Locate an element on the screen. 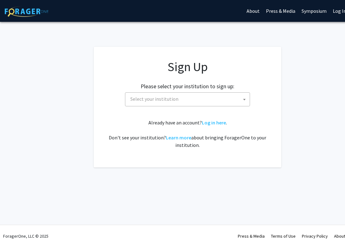 The width and height of the screenshot is (345, 247). div: Already have an account? . Don't see your institution? about bringing ForagerOne to your institut... is located at coordinates (187, 134).